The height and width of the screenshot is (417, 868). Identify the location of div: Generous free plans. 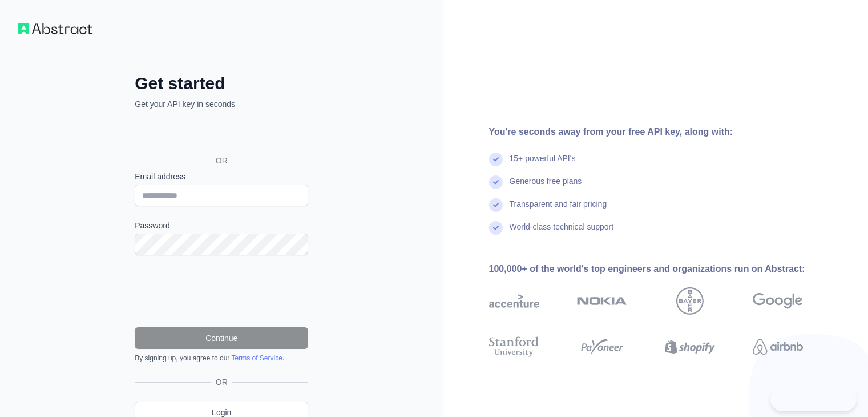
(545, 187).